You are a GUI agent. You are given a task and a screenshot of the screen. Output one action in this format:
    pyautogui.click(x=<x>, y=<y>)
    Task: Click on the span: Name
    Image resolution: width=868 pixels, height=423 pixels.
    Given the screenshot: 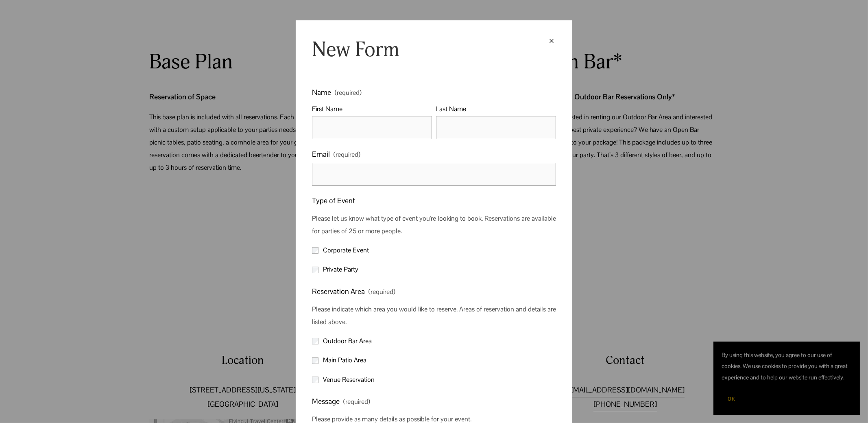 What is the action you would take?
    pyautogui.click(x=321, y=92)
    